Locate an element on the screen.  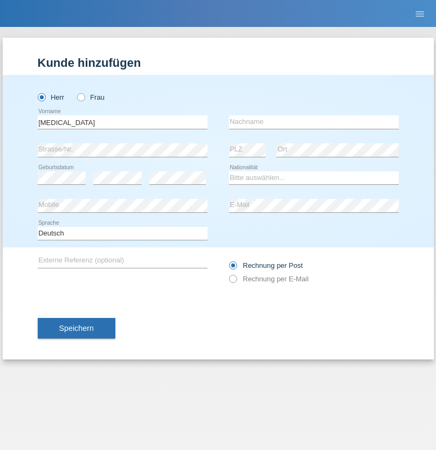
button: Speichern is located at coordinates (77, 328).